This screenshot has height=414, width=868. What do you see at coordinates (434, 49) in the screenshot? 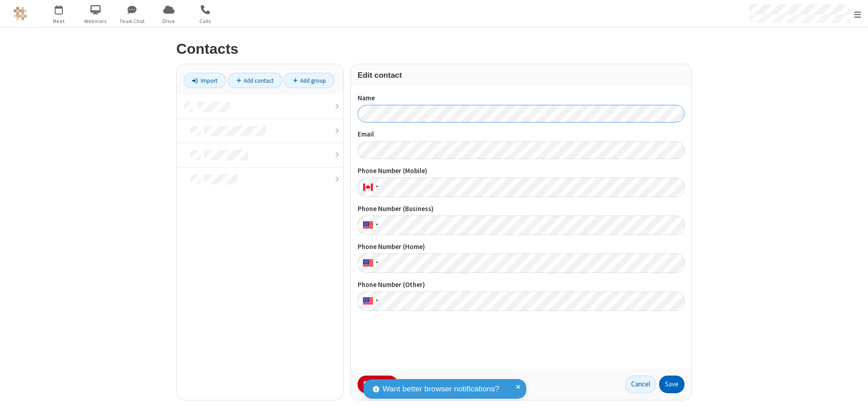
I see `h2: Contacts` at bounding box center [434, 49].